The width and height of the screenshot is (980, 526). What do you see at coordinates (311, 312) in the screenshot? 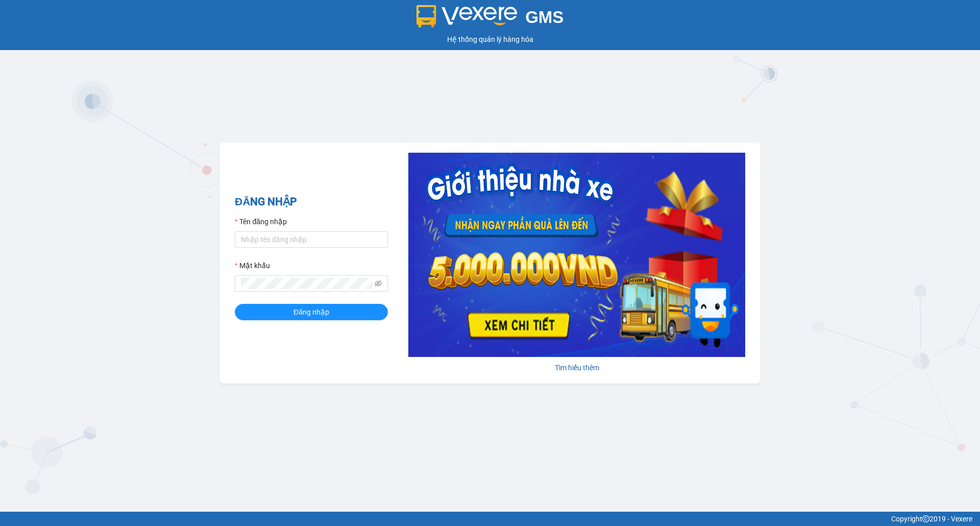
I see `span: Đăng nhập` at bounding box center [311, 312].